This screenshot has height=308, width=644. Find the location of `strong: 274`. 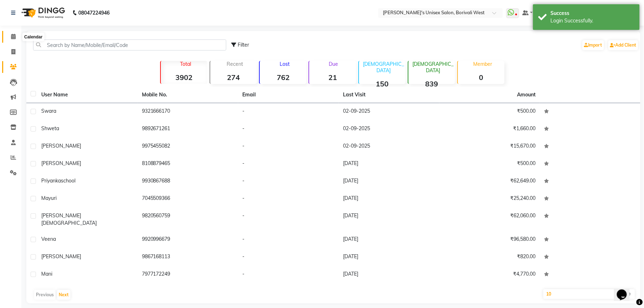

strong: 274 is located at coordinates (234, 77).